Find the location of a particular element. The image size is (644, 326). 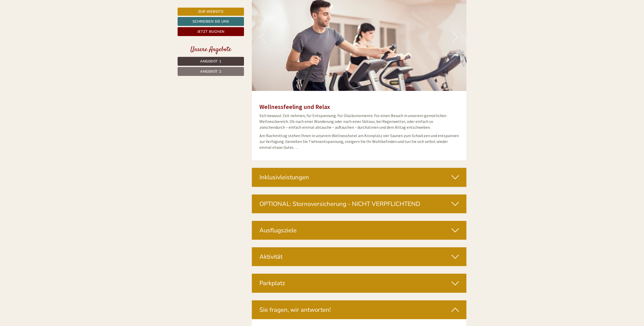

div: Ausflugsziele is located at coordinates (359, 231).